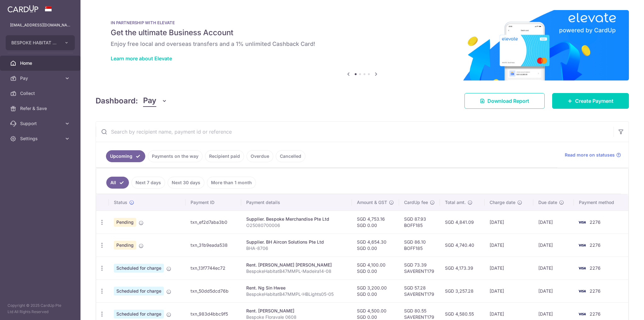 This screenshot has height=320, width=644. I want to click on span: CardUp fee, so click(416, 203).